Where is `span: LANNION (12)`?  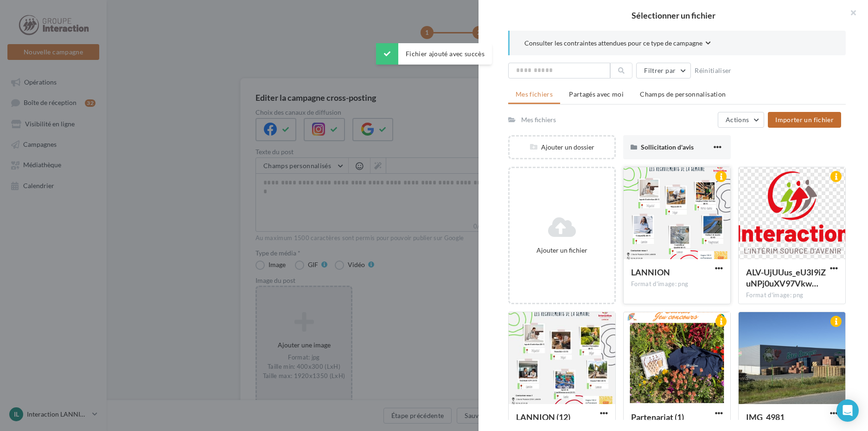 span: LANNION (12) is located at coordinates (543, 417).